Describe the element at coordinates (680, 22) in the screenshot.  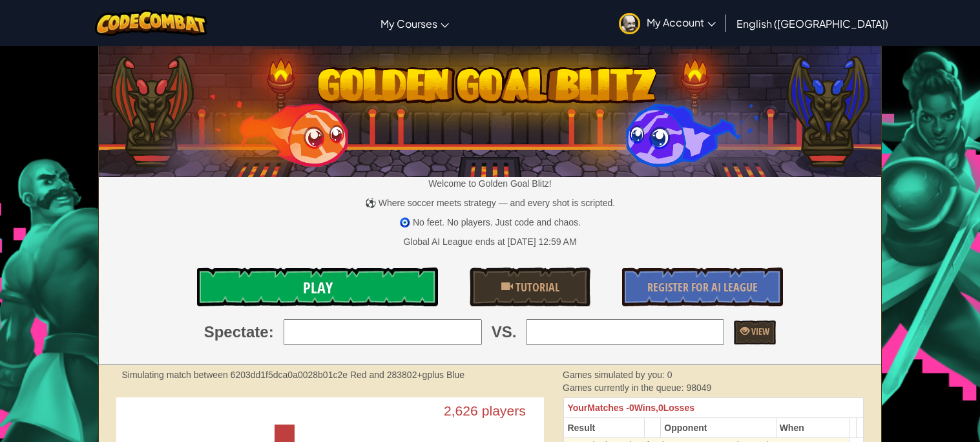
I see `span: My Account` at that location.